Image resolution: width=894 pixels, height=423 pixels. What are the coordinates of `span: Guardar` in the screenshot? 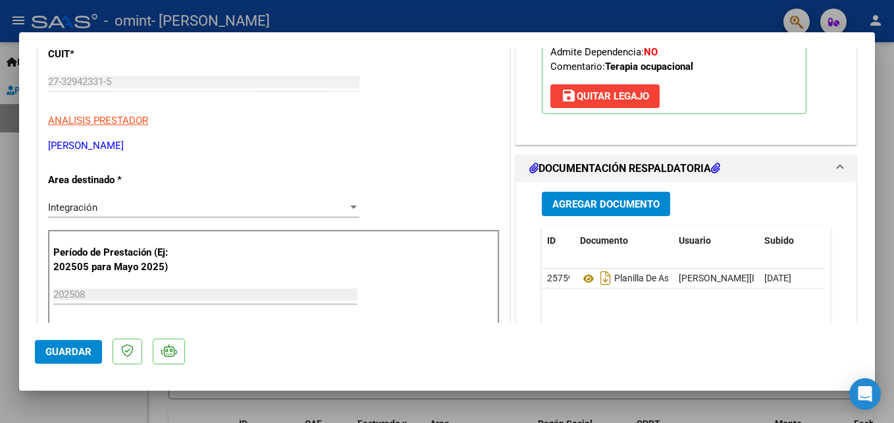 It's located at (68, 352).